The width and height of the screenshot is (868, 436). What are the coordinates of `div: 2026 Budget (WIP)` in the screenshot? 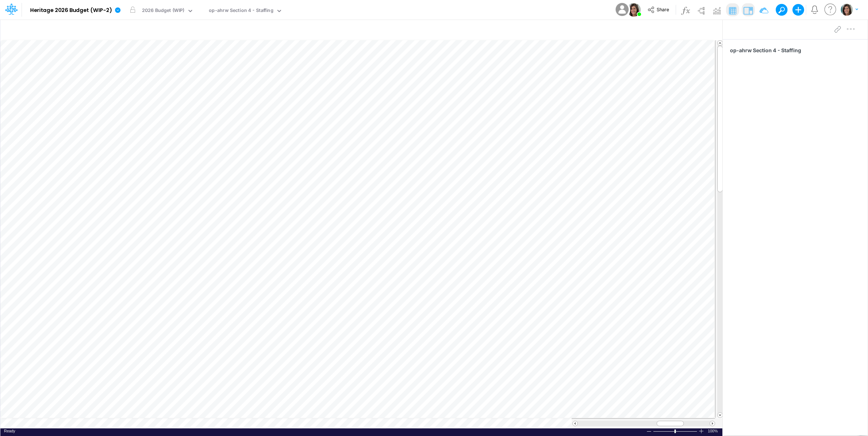 It's located at (163, 11).